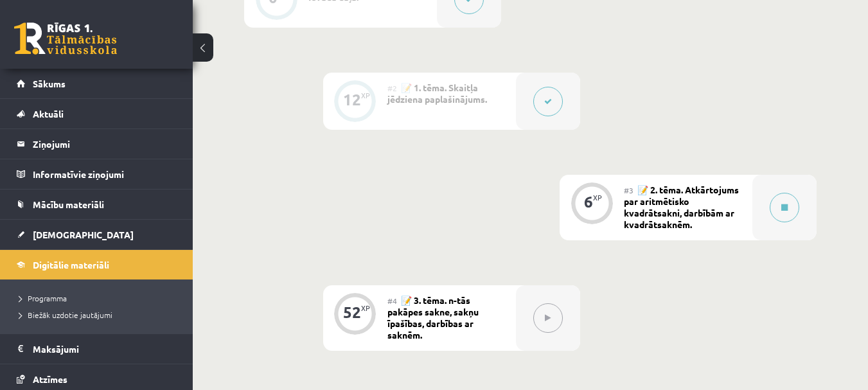  Describe the element at coordinates (392, 88) in the screenshot. I see `span: #2` at that location.